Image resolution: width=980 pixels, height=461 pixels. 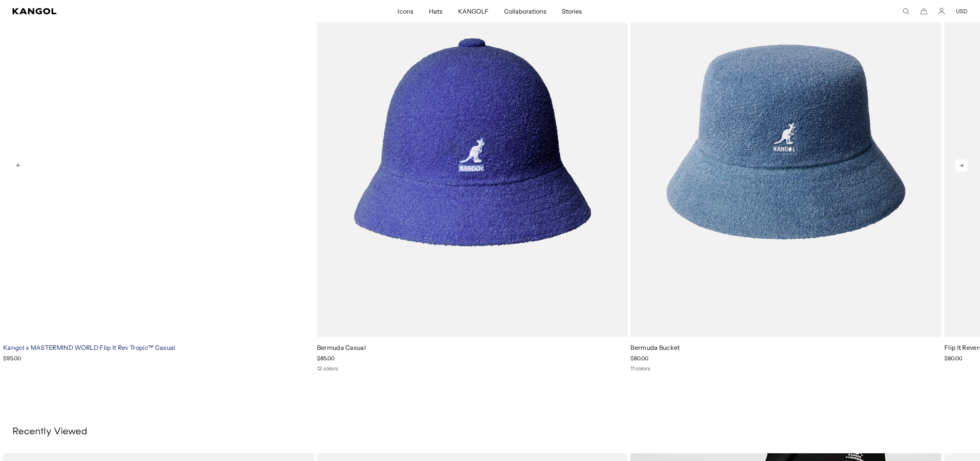 What do you see at coordinates (472, 368) in the screenshot?
I see `div: 12 colors` at bounding box center [472, 368].